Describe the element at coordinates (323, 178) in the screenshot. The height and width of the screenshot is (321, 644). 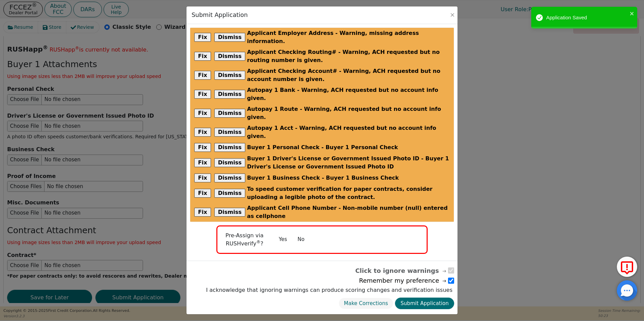
I see `span: Buyer 1 Business Check - Buyer 1 Business Check` at that location.